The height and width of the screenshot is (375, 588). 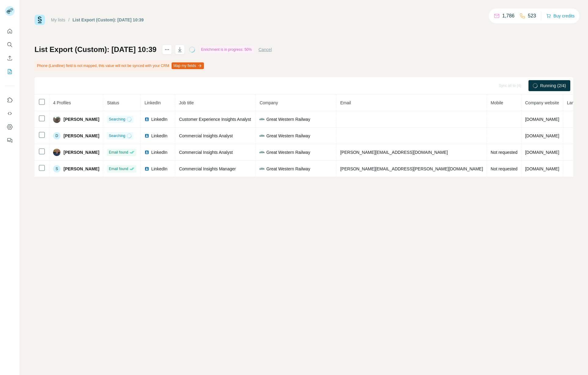 What do you see at coordinates (10, 45) in the screenshot?
I see `button: Search` at bounding box center [10, 45].